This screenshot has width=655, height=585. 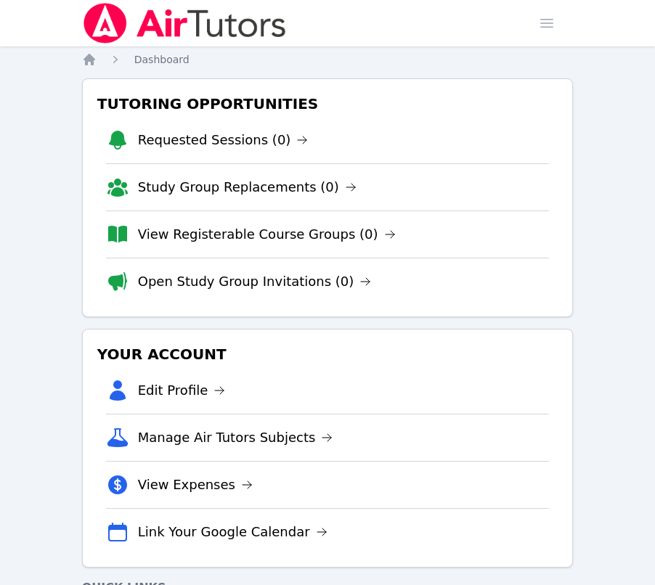 I want to click on span: Dashboard, so click(x=162, y=60).